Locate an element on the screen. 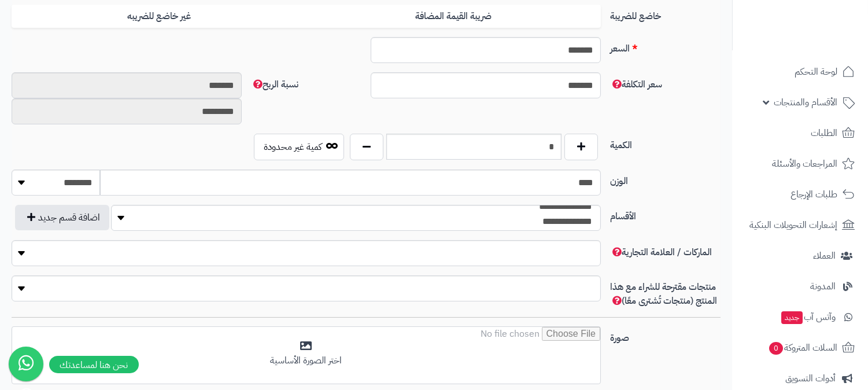 The width and height of the screenshot is (868, 390). span: المدونة is located at coordinates (823, 287).